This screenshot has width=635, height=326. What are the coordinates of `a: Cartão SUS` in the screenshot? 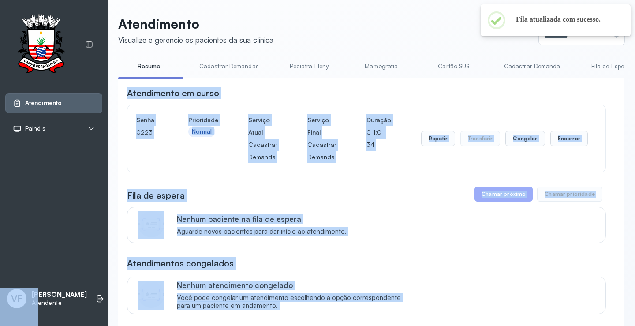 It's located at (453, 66).